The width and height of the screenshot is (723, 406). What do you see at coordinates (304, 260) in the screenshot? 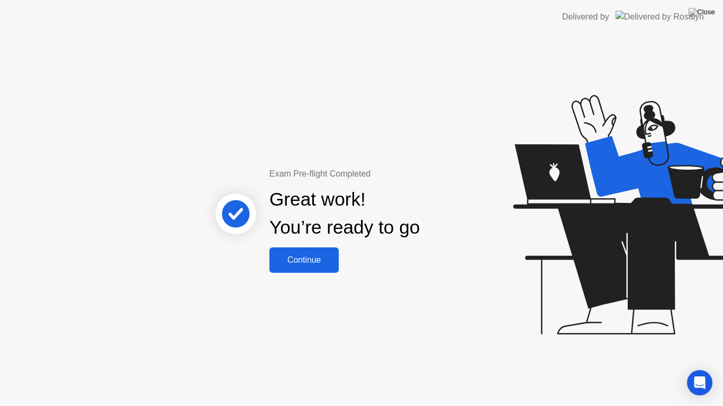
I see `button: Continue` at bounding box center [304, 260].